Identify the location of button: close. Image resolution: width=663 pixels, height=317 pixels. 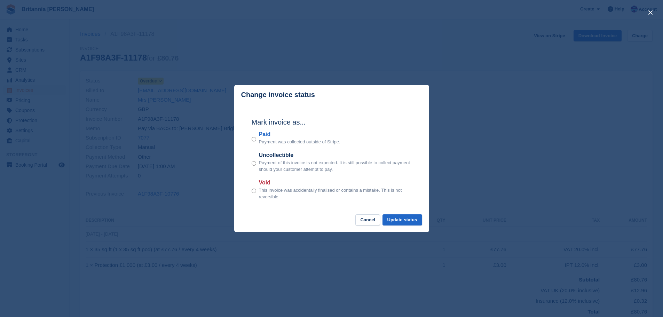
(651, 13).